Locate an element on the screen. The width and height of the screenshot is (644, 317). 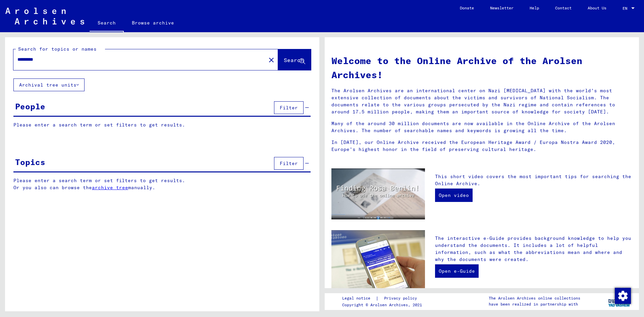
div: Change consent is located at coordinates (623, 296).